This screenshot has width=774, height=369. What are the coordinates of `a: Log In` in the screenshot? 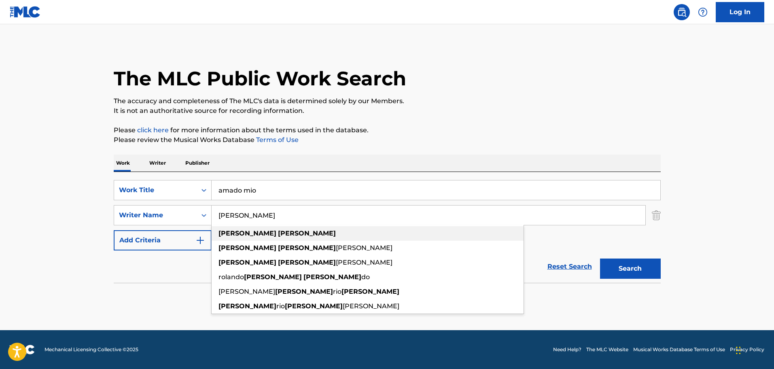 It's located at (740, 12).